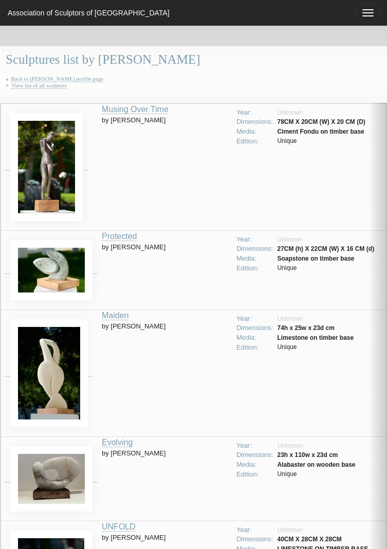 The width and height of the screenshot is (387, 549). I want to click on strong: Alabaster on wooden base, so click(316, 464).